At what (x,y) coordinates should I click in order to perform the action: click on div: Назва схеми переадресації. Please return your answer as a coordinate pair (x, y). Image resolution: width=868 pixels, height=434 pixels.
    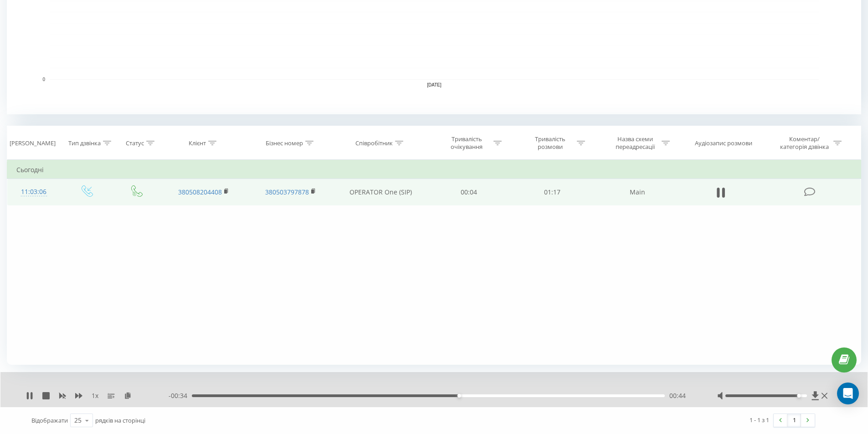
    Looking at the image, I should click on (635, 143).